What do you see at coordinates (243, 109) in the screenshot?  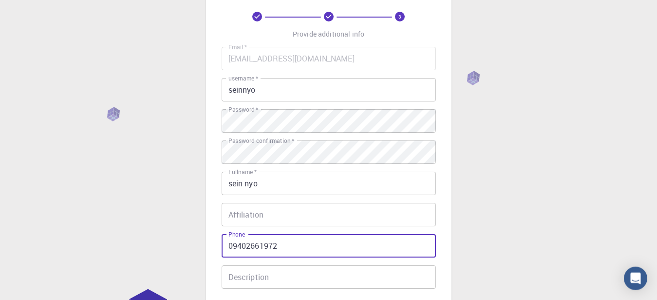 I see `label: Password` at bounding box center [243, 109].